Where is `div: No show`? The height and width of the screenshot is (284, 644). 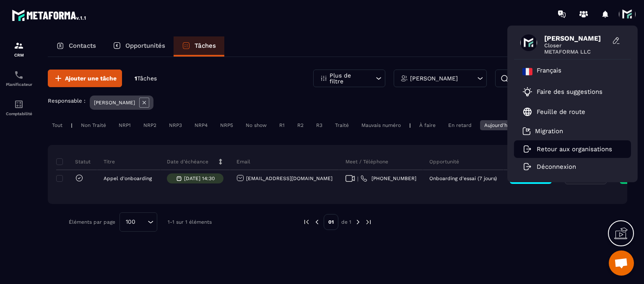 div: No show is located at coordinates (256, 125).